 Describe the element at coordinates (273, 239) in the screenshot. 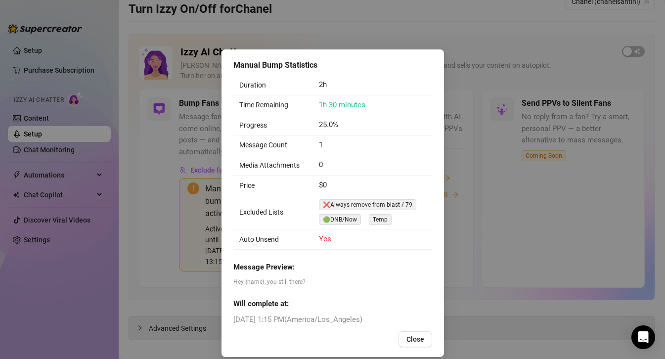

I see `td: Auto Unsend` at that location.